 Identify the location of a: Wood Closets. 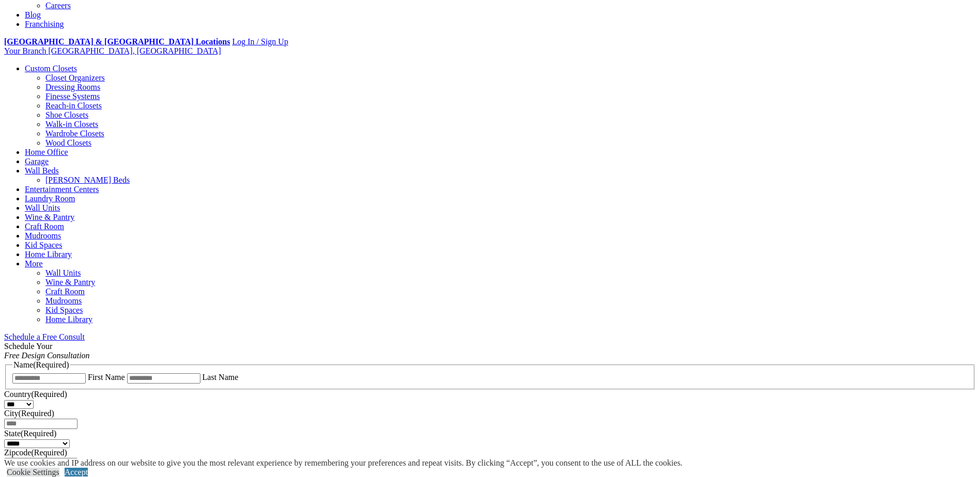
(68, 143).